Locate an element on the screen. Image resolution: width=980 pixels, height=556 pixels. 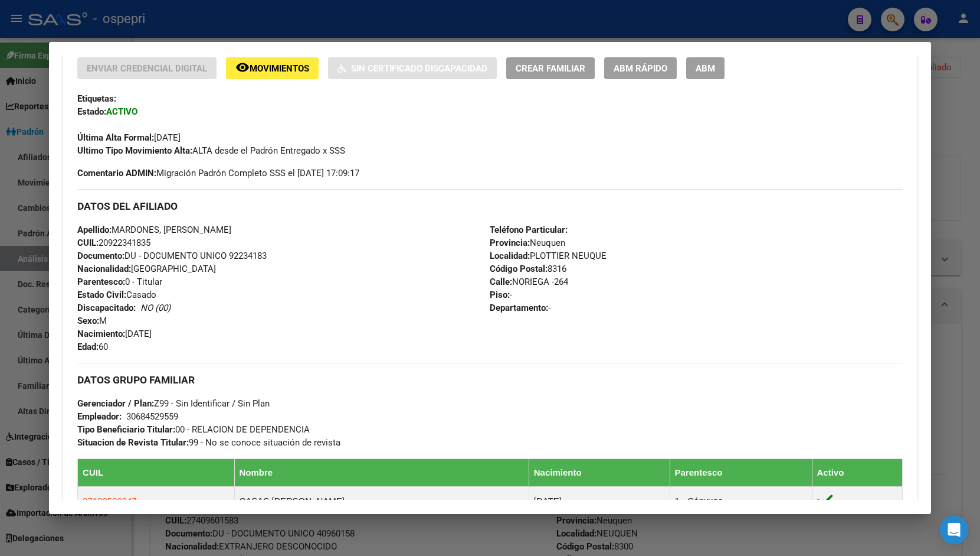
strong: Ultimo Tipo Movimiento Alta: is located at coordinates (135, 150).